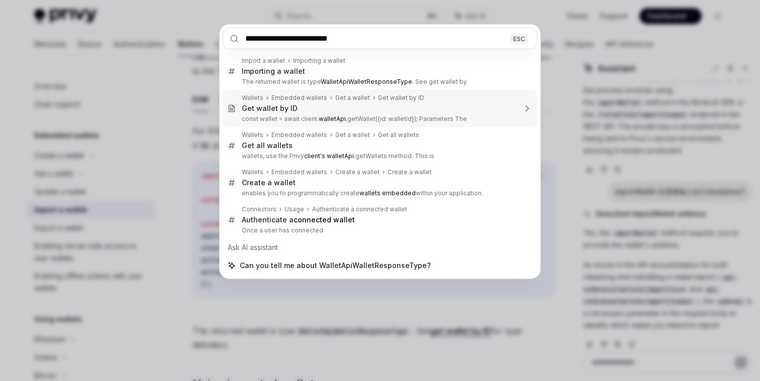  Describe the element at coordinates (379, 193) in the screenshot. I see `p: enables you to programmatically create within your application.` at that location.